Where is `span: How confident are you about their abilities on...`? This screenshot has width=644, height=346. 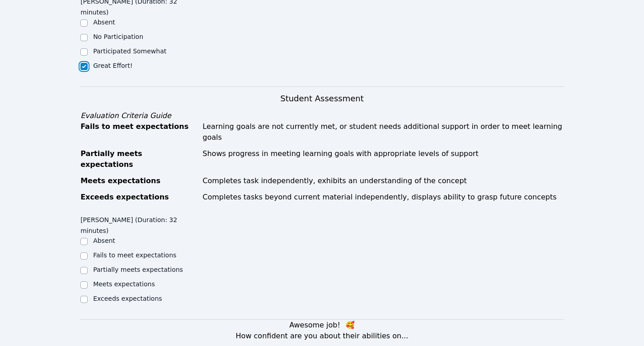
span: How confident are you about their abilities on... is located at coordinates (322, 336).